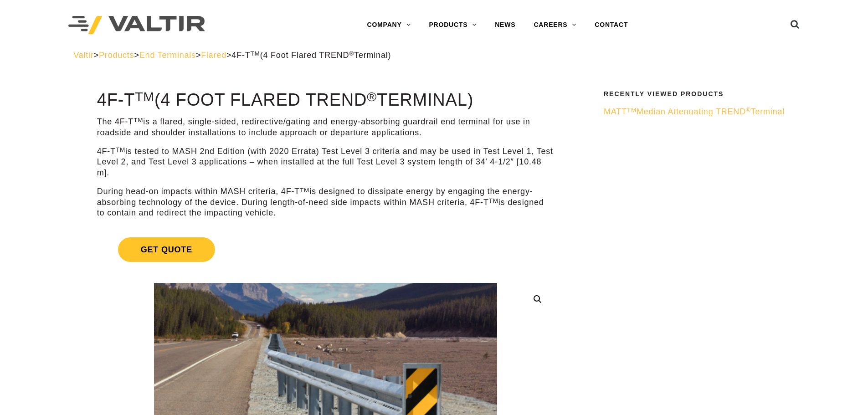  What do you see at coordinates (168, 55) in the screenshot?
I see `a: End Terminals` at bounding box center [168, 55].